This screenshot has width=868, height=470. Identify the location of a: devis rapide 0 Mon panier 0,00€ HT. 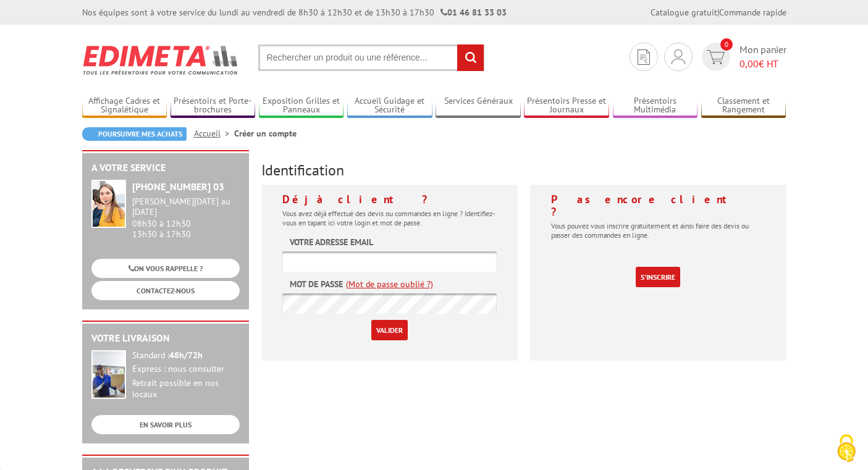
(742, 56).